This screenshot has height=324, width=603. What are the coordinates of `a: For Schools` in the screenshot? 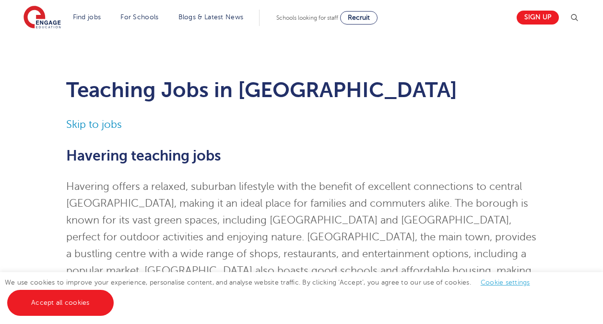 It's located at (139, 17).